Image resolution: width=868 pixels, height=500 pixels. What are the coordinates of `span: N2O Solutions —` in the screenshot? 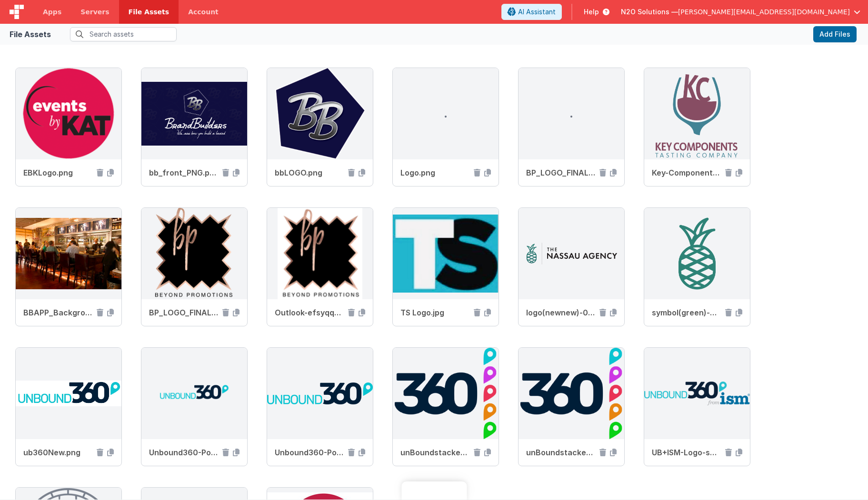 It's located at (650, 12).